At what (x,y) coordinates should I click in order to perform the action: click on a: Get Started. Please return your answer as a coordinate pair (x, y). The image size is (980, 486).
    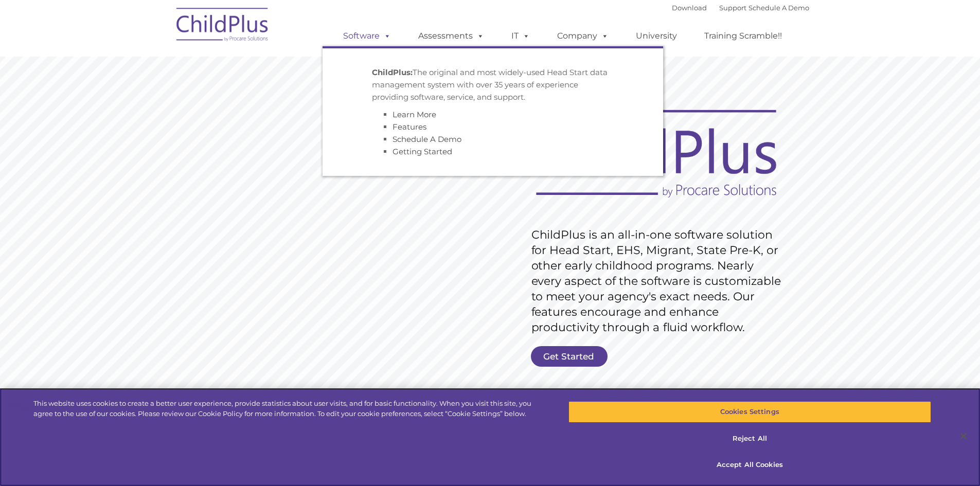
    Looking at the image, I should click on (569, 356).